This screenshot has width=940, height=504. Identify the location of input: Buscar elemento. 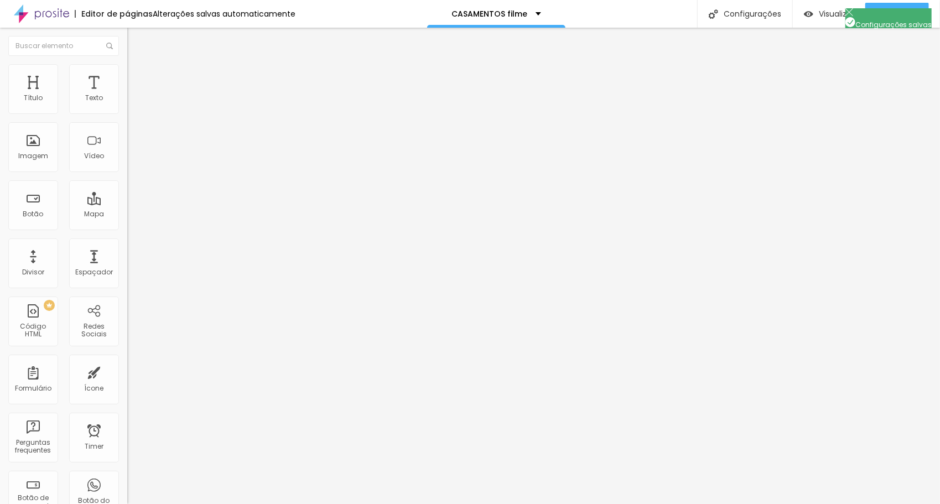
(64, 46).